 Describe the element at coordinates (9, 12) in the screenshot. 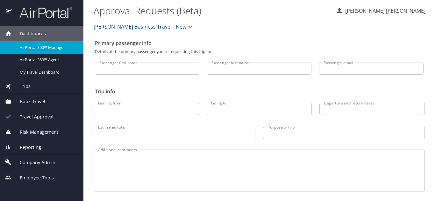

I see `img: icon-airportal.png` at that location.